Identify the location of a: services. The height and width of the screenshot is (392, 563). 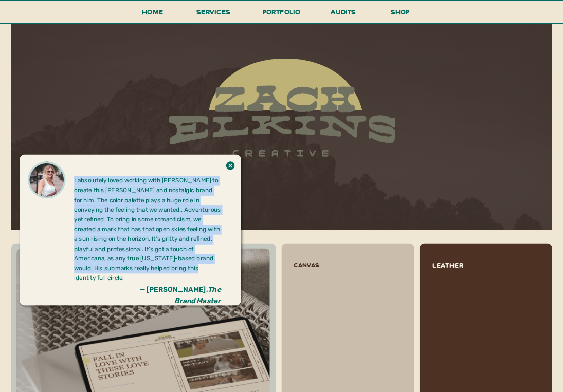
(213, 15).